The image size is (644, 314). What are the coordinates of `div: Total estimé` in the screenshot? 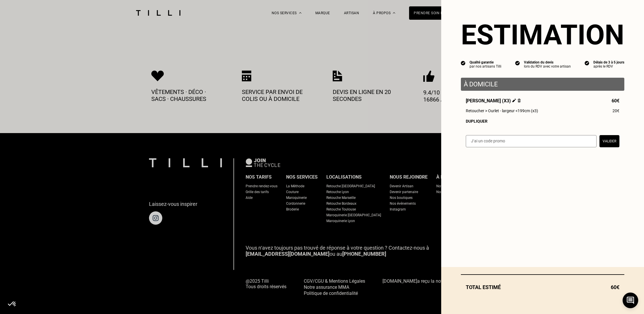 It's located at (542, 287).